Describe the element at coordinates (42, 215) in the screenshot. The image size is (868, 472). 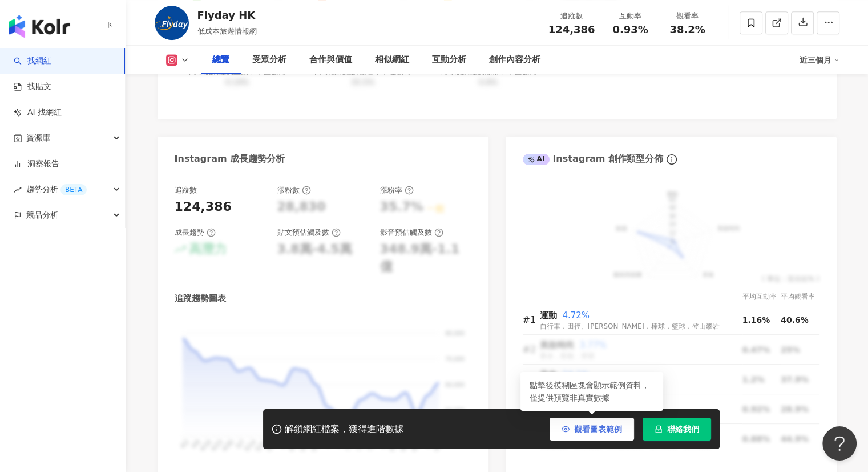
I see `span: 競品分析` at that location.